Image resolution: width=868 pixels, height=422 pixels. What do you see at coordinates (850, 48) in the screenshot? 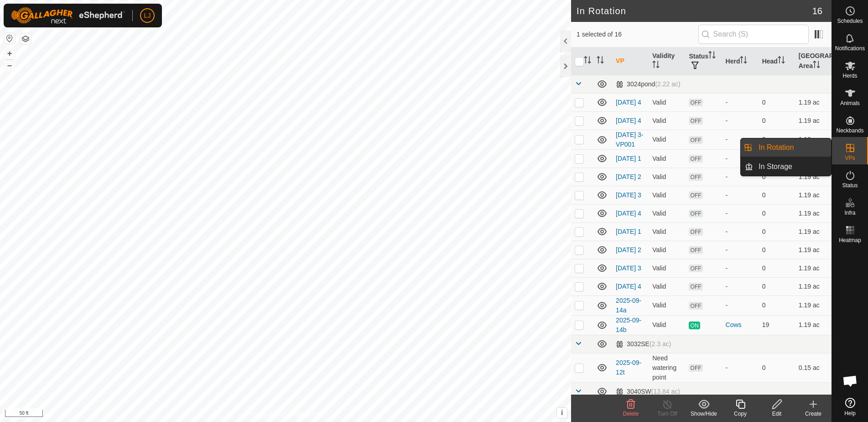
I see `span: Notifications` at bounding box center [850, 48].